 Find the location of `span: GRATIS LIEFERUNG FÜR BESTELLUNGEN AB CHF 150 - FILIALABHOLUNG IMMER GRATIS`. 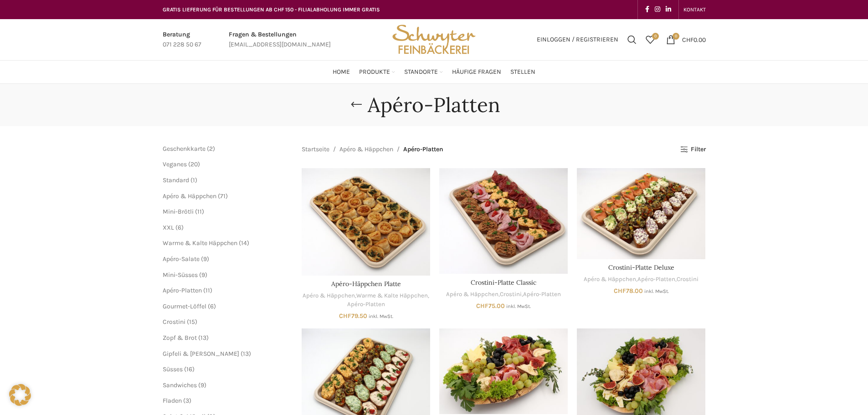

span: GRATIS LIEFERUNG FÜR BESTELLUNGEN AB CHF 150 - FILIALABHOLUNG IMMER GRATIS is located at coordinates (271, 10).